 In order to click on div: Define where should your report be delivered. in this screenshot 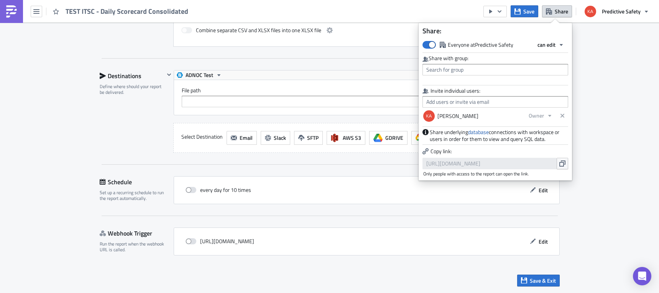, I will do `click(132, 89)`.